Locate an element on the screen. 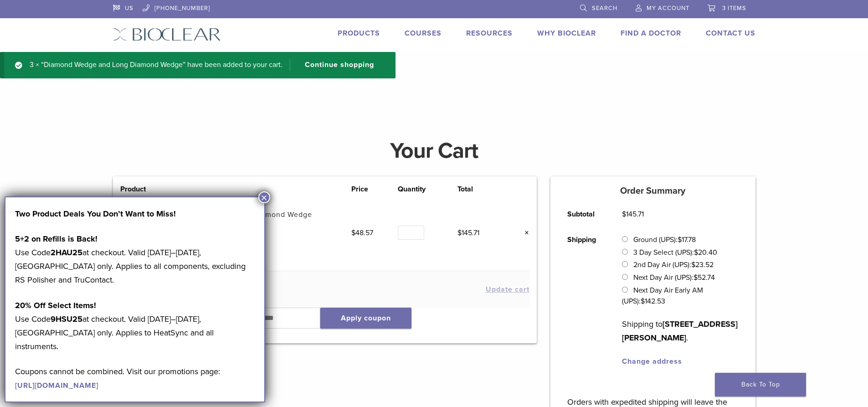 The width and height of the screenshot is (868, 407). a: Resources is located at coordinates (489, 33).